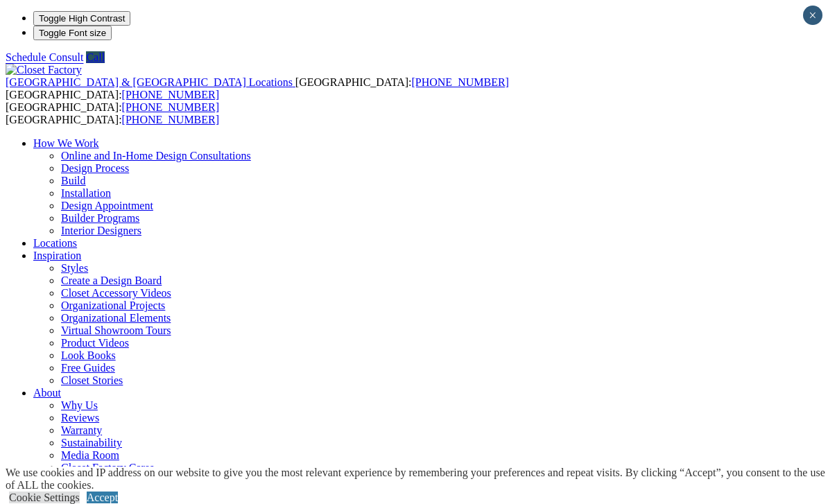 The width and height of the screenshot is (828, 504). Describe the element at coordinates (82, 18) in the screenshot. I see `span: Toggle High Contrast` at that location.